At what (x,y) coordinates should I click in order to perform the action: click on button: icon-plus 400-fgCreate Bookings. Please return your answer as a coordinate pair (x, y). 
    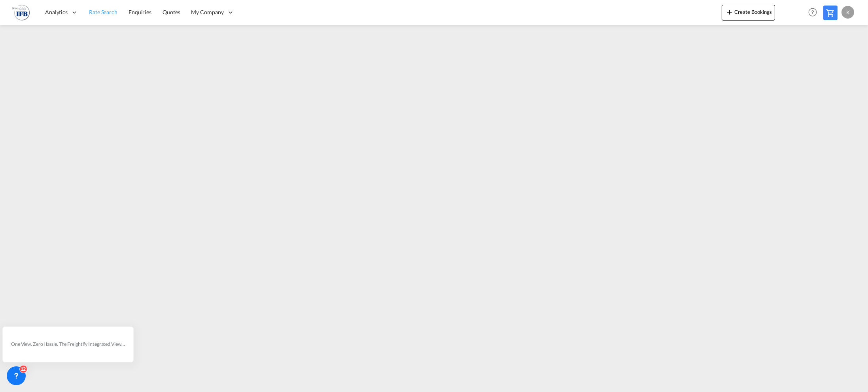
    Looking at the image, I should click on (748, 12).